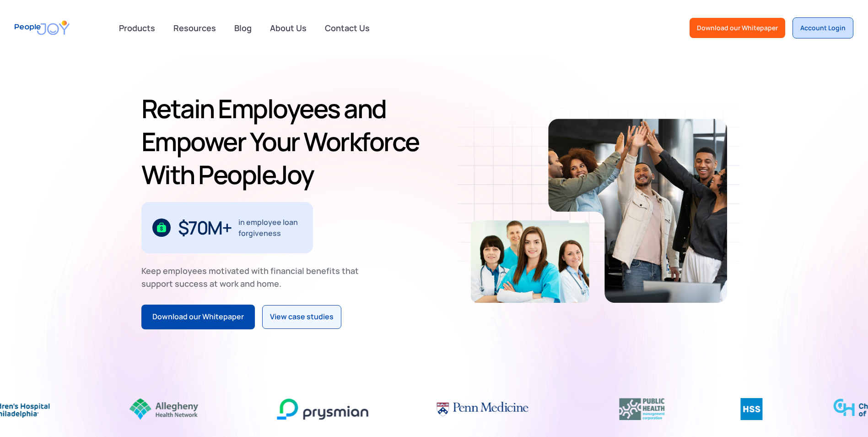 The height and width of the screenshot is (437, 868). I want to click on div: Account Login, so click(823, 28).